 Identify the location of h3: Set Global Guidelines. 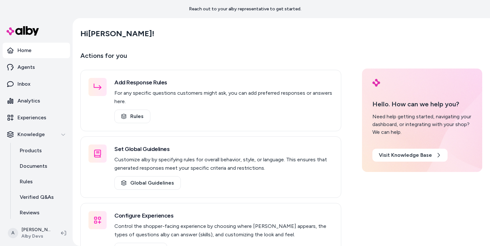
(223, 149).